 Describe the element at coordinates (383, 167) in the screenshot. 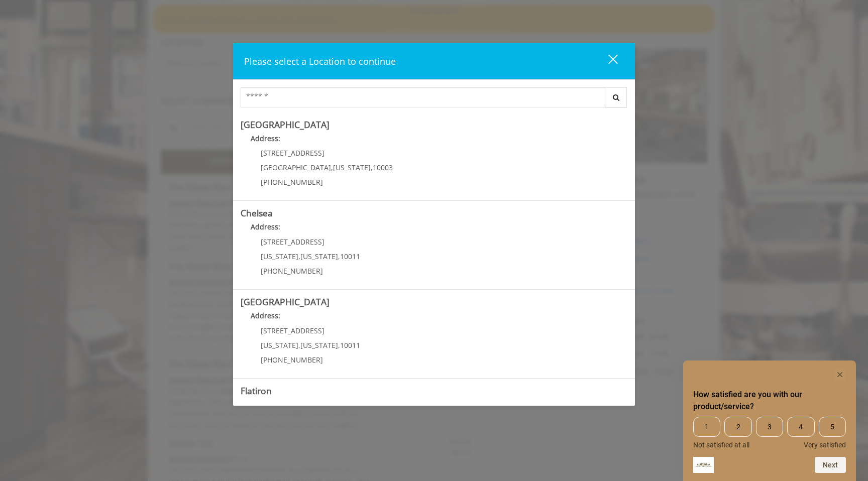

I see `span: 10003` at that location.